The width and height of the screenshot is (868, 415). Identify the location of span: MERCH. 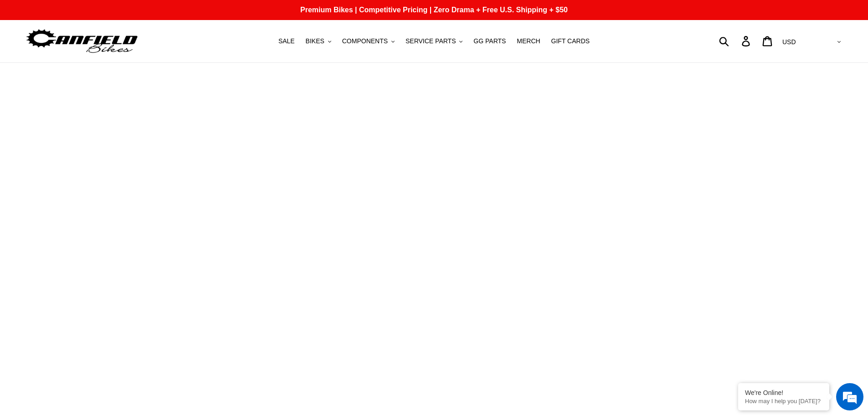
(528, 41).